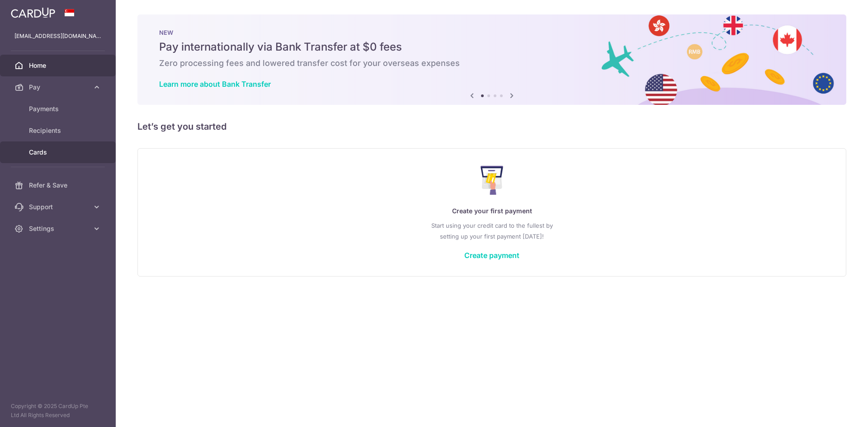 Image resolution: width=868 pixels, height=427 pixels. Describe the element at coordinates (492, 63) in the screenshot. I see `h6: Zero processing fees and lowered transfer cost for your overseas expenses` at that location.